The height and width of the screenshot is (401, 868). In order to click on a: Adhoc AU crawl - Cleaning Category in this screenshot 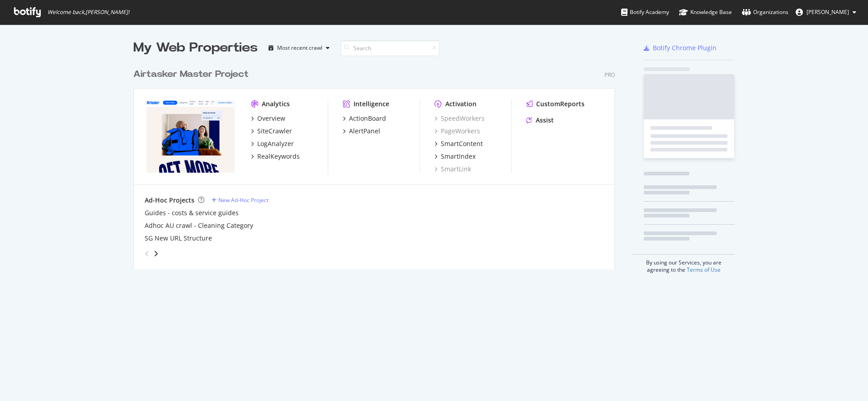, I will do `click(199, 225)`.